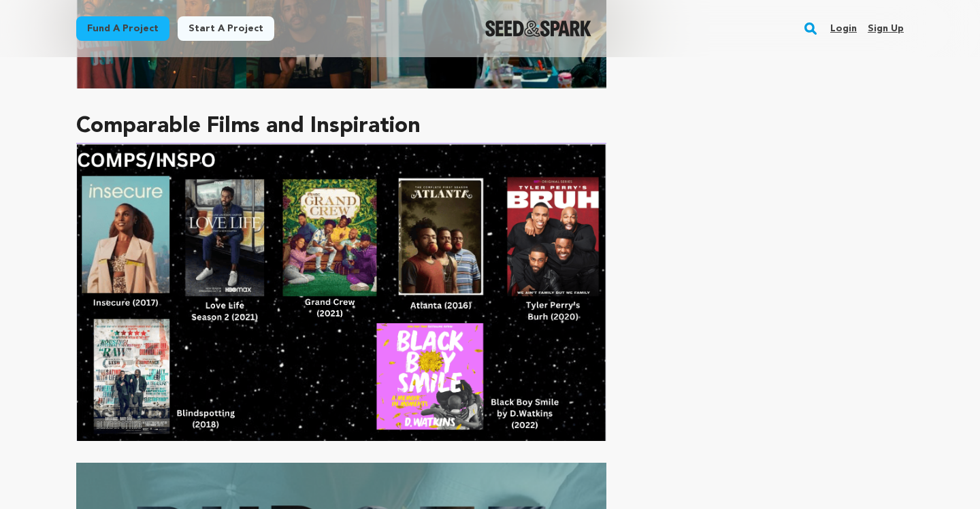  What do you see at coordinates (226, 29) in the screenshot?
I see `a: Start a project` at bounding box center [226, 29].